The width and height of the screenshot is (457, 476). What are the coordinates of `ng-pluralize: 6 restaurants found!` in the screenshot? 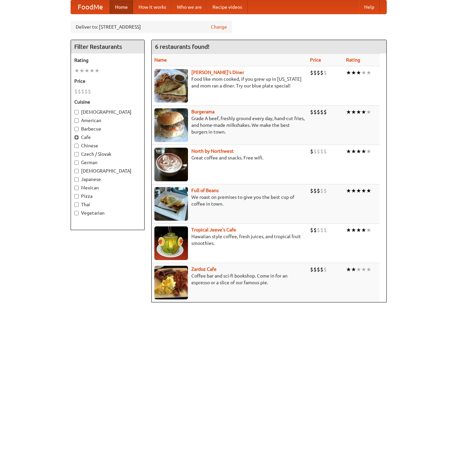 It's located at (182, 46).